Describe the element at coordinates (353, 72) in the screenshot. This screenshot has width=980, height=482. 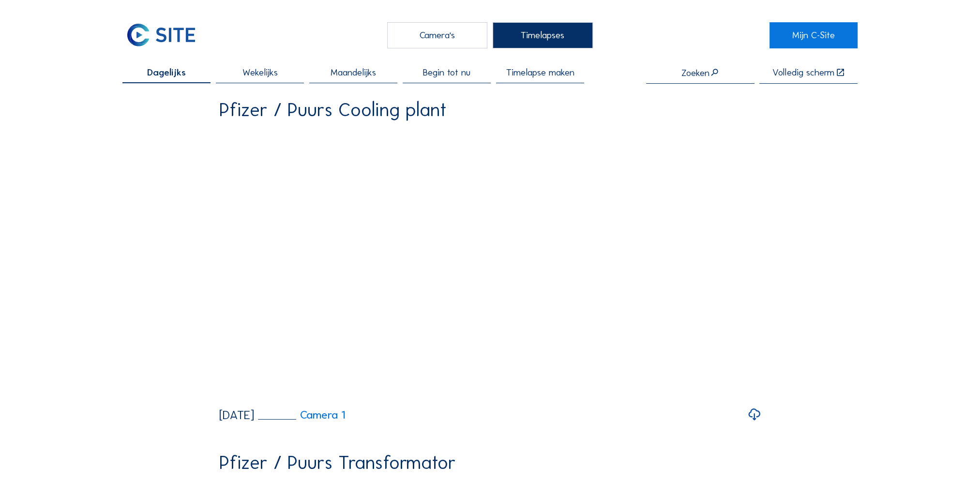
I see `span: Maandelijks` at that location.